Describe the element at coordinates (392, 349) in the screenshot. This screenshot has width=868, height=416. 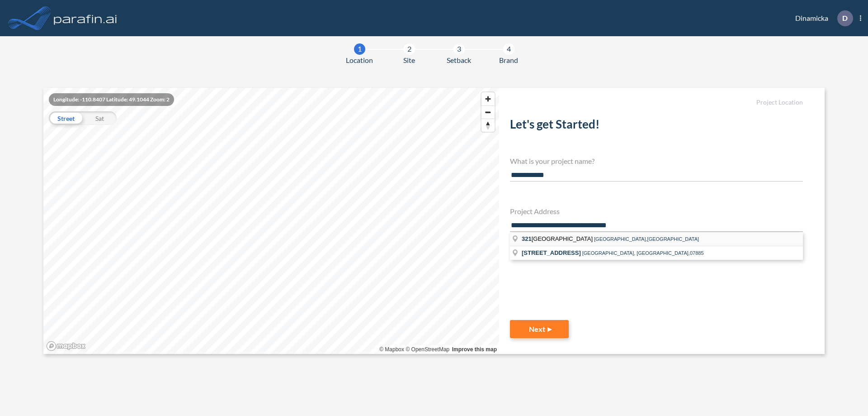
I see `a: Mapbox` at that location.